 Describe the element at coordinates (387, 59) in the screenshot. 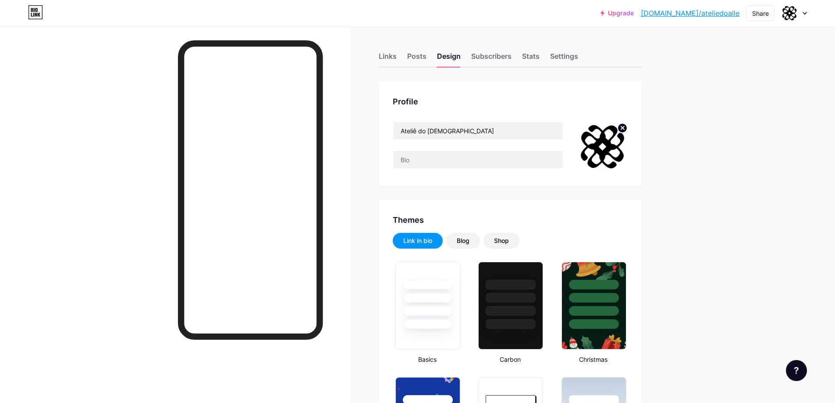

I see `div: Links` at that location.